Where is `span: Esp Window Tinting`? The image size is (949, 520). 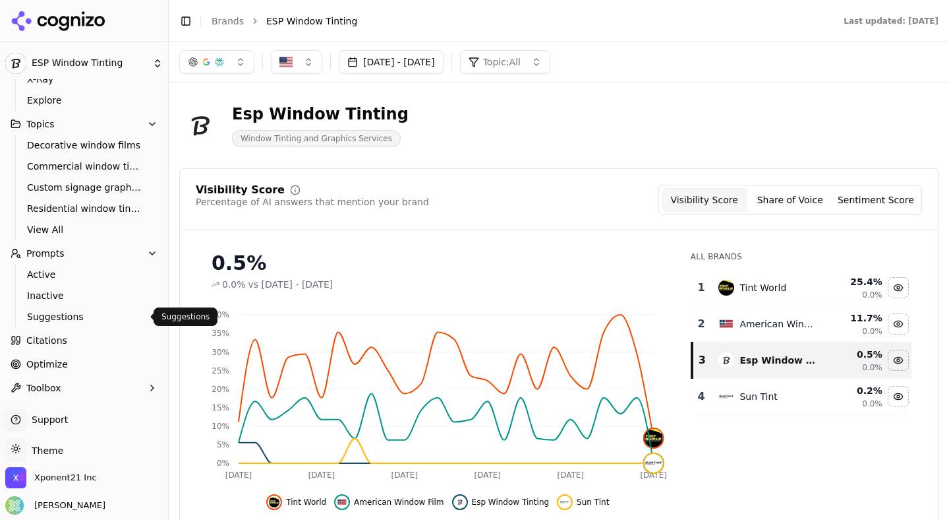
span: Esp Window Tinting is located at coordinates (511, 502).